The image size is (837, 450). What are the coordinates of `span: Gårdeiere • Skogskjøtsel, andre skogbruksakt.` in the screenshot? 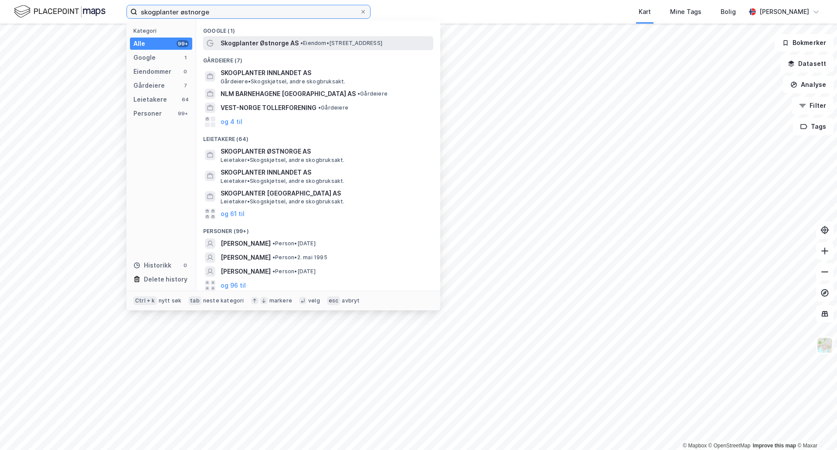 It's located at (283, 82).